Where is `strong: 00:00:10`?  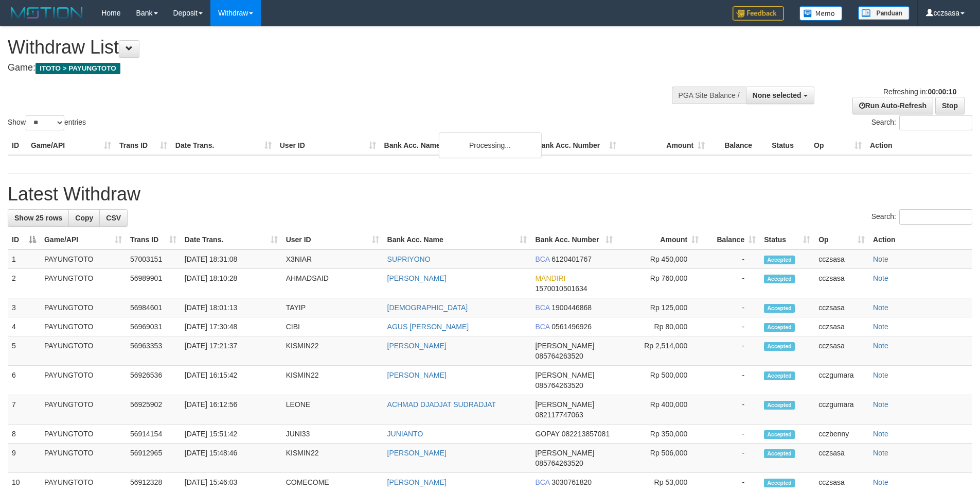
strong: 00:00:10 is located at coordinates (942, 91).